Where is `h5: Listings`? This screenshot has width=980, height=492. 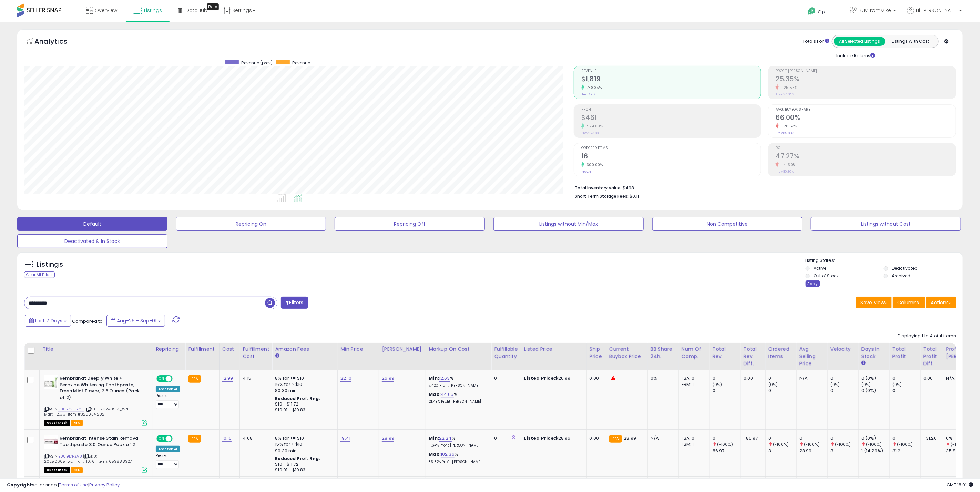 h5: Listings is located at coordinates (50, 265).